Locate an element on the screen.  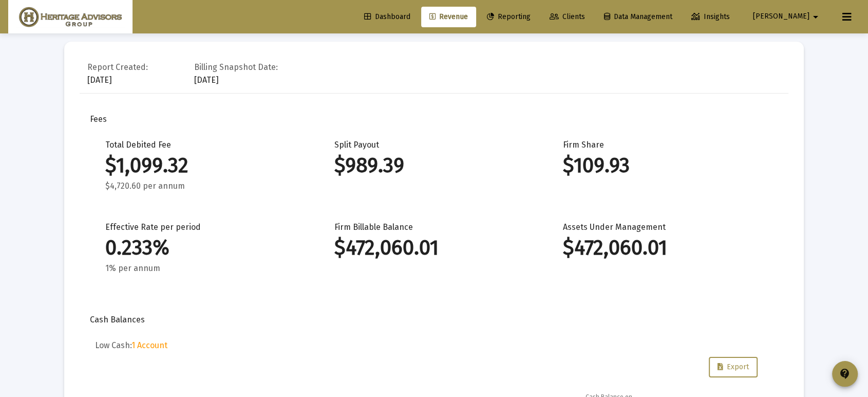
span: Data Management is located at coordinates (638, 17).